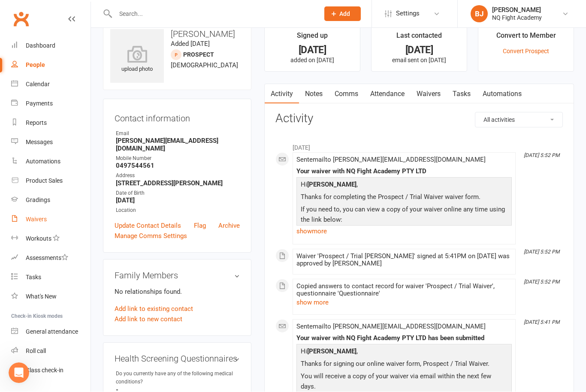 The width and height of the screenshot is (586, 392). Describe the element at coordinates (346, 94) in the screenshot. I see `a: Comms` at that location.